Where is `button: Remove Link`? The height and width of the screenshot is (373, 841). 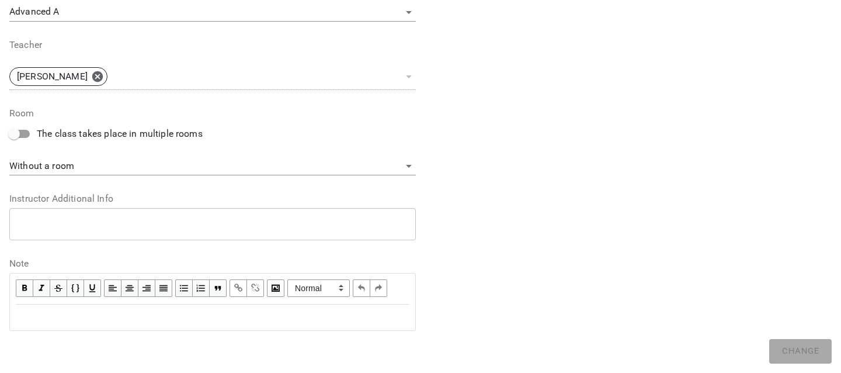 button: Remove Link is located at coordinates (255, 288).